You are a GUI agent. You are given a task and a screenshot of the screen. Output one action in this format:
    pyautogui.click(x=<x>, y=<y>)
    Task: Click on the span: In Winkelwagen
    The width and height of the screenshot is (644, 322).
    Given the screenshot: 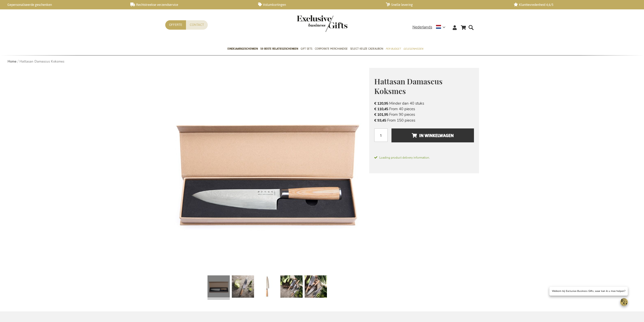 What is the action you would take?
    pyautogui.click(x=433, y=135)
    